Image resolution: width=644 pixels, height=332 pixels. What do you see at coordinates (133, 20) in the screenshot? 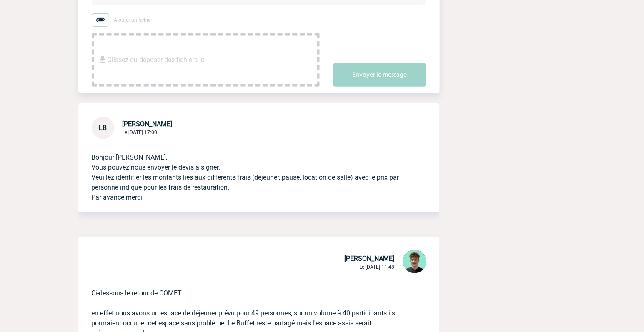
I see `span: Ajouter un fichier` at bounding box center [133, 20].